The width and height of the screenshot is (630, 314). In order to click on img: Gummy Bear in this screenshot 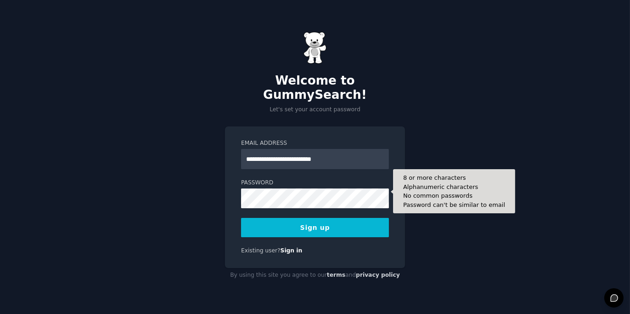, I will do `click(315, 48)`.